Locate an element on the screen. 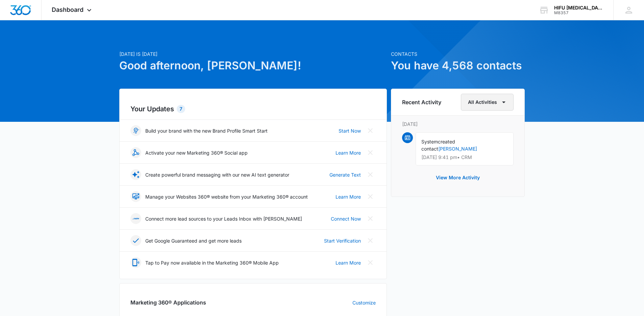 The image size is (644, 316). span: Dashboard is located at coordinates (68, 9).